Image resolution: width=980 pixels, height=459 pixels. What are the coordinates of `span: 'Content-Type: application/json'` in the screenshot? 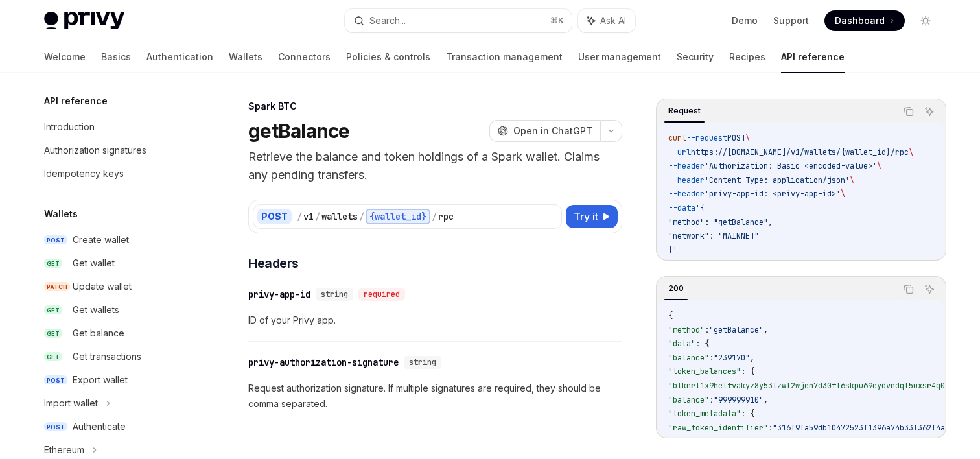 It's located at (777, 180).